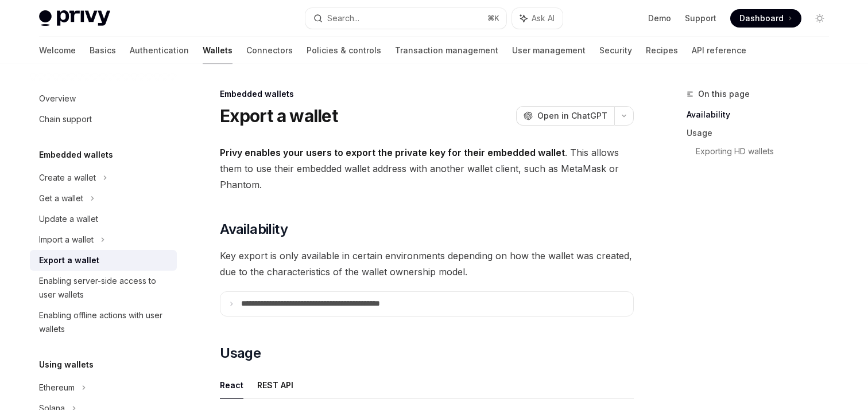  Describe the element at coordinates (701, 18) in the screenshot. I see `a: Support` at that location.